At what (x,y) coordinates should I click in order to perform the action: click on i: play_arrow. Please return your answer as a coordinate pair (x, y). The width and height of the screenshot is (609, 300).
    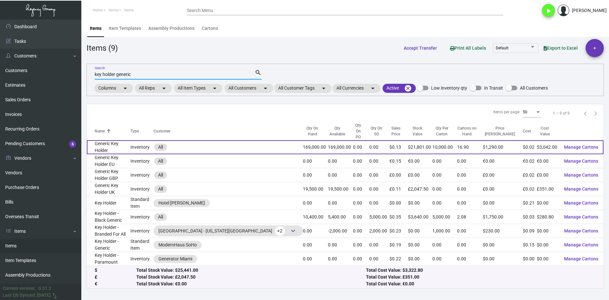
    Looking at the image, I should click on (548, 11).